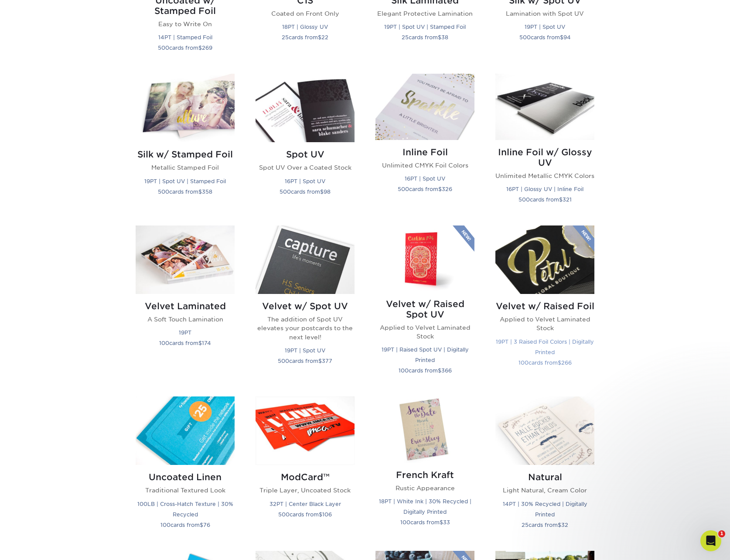 The height and width of the screenshot is (560, 730). Describe the element at coordinates (185, 509) in the screenshot. I see `small: 100LB | Cross-Hatch Texture | 30% Recycled` at that location.